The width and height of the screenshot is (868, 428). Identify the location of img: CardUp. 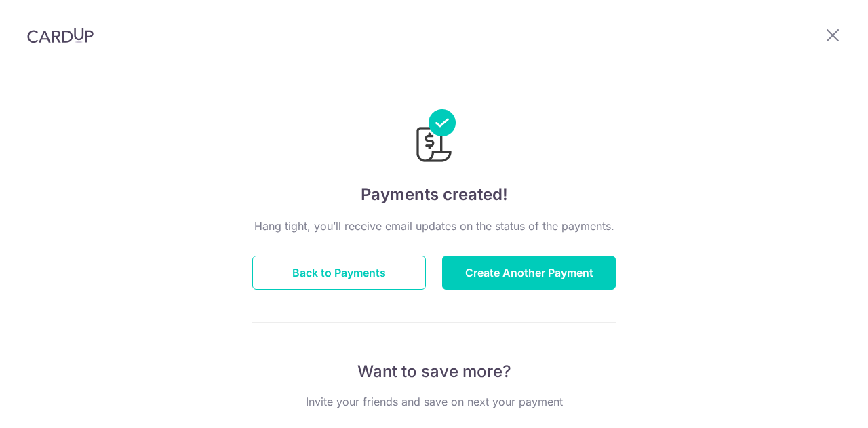
(61, 35).